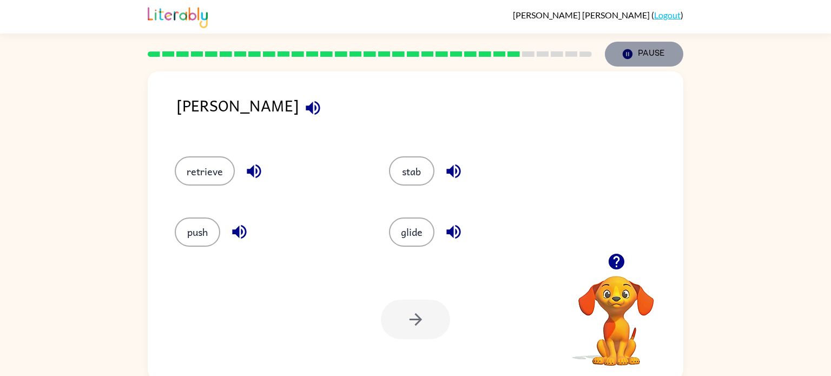 The height and width of the screenshot is (376, 831). I want to click on video: Your browser must support playing .mp4 files to use Literably. Please try using another browser., so click(616, 313).